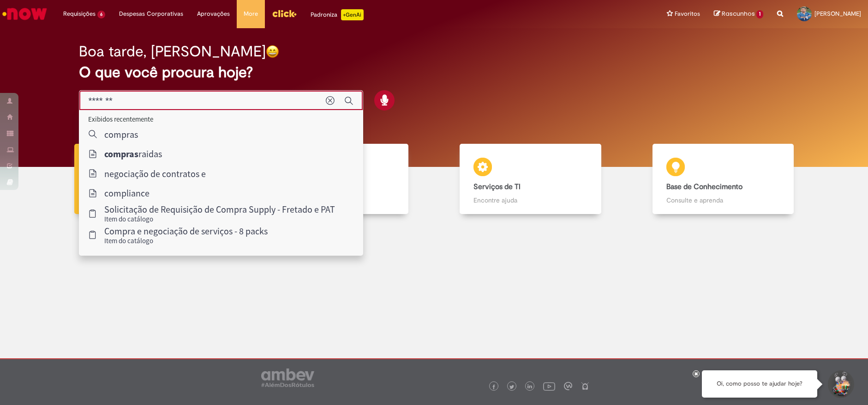 Image resolution: width=868 pixels, height=405 pixels. What do you see at coordinates (352, 15) in the screenshot?
I see `p: +GenAi` at bounding box center [352, 15].